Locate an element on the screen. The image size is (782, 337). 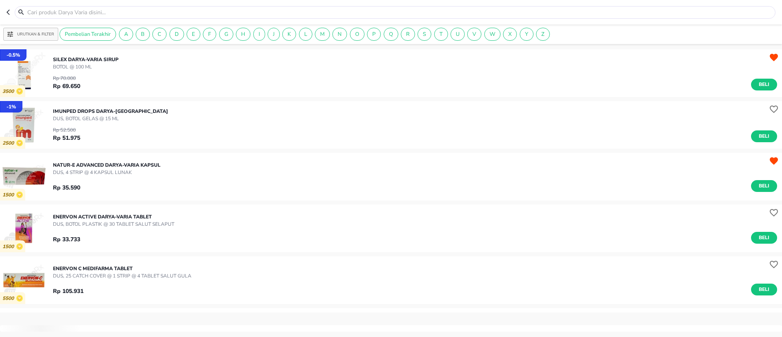
span: Y is located at coordinates (527, 34).